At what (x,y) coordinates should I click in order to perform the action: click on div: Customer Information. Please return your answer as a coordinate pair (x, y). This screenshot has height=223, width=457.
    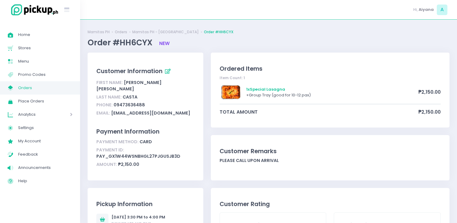
    Looking at the image, I should click on (145, 72).